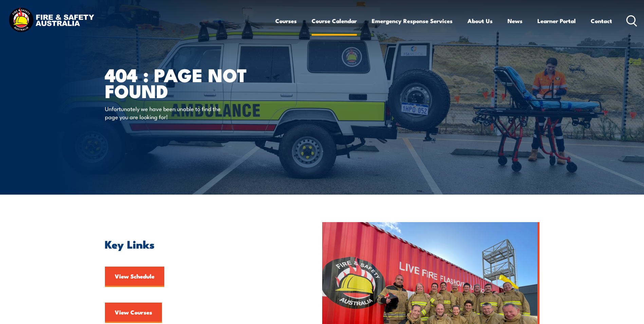 This screenshot has height=324, width=644. Describe the element at coordinates (601, 21) in the screenshot. I see `a: Contact` at that location.